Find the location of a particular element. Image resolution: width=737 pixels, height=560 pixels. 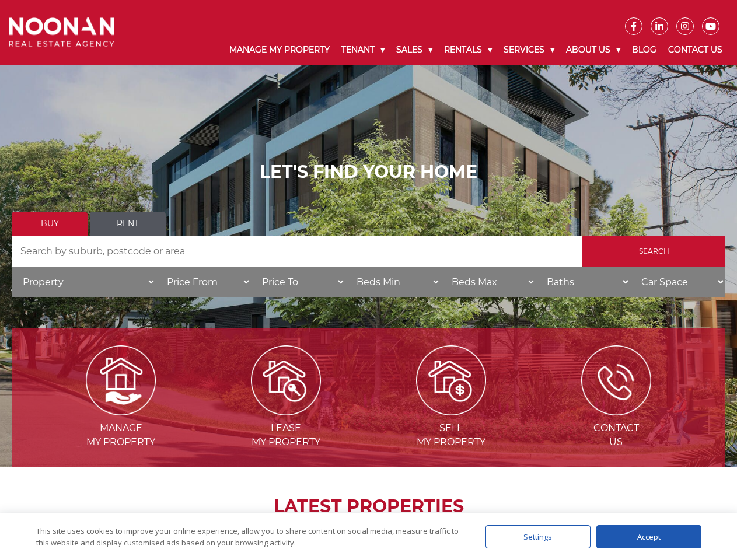

input: Search is located at coordinates (654, 251).